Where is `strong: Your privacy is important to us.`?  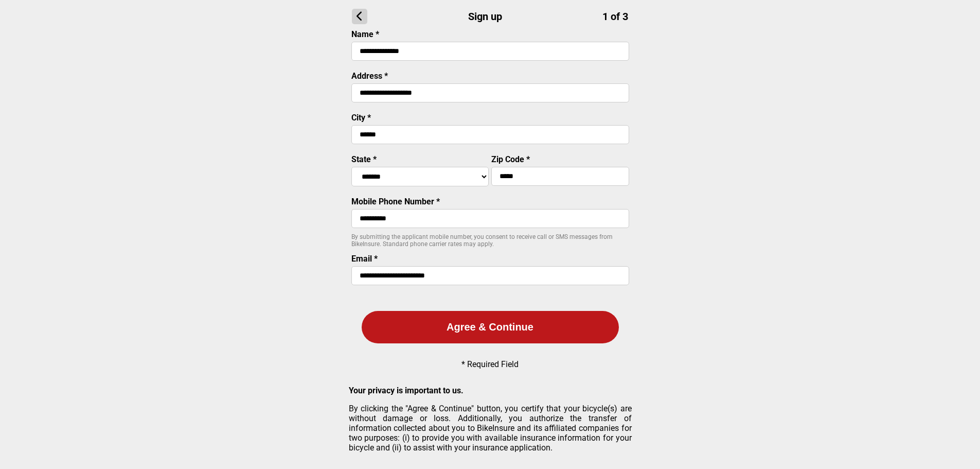
strong: Your privacy is important to us. is located at coordinates (406, 390).